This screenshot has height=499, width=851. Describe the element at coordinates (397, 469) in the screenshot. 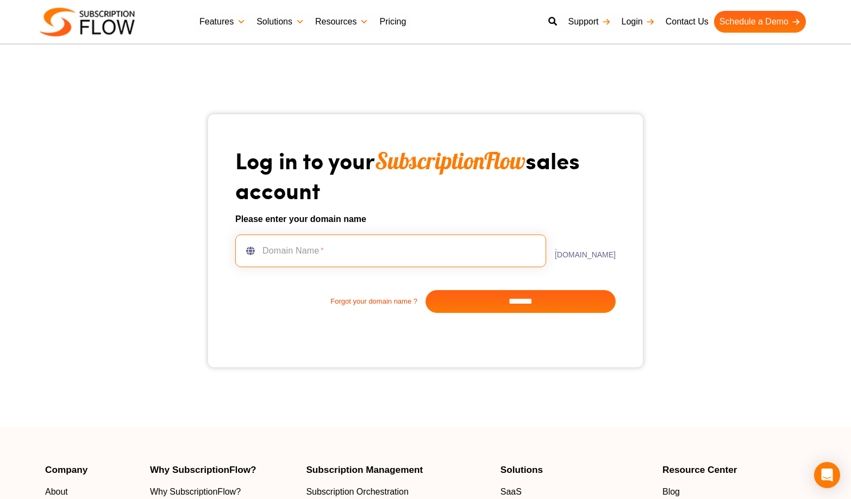

I see `h4: Subscription Management` at that location.